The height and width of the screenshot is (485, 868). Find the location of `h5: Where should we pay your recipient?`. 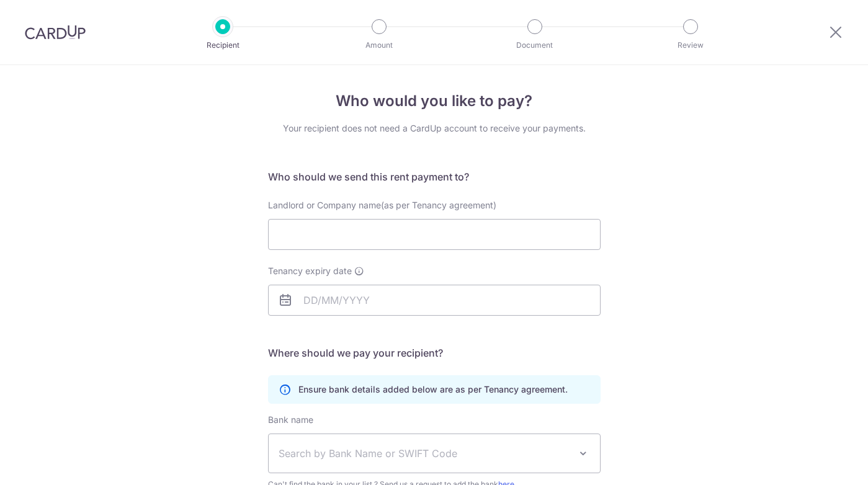

h5: Where should we pay your recipient? is located at coordinates (434, 353).